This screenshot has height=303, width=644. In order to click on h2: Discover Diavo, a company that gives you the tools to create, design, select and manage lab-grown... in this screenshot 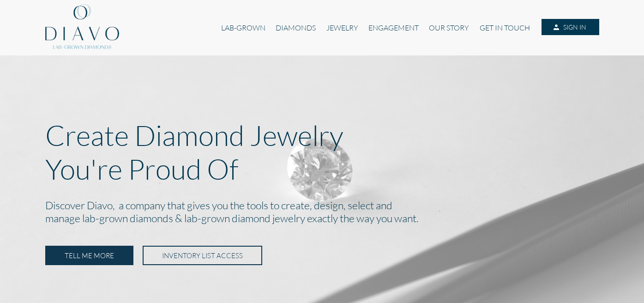, I will do `click(322, 212)`.